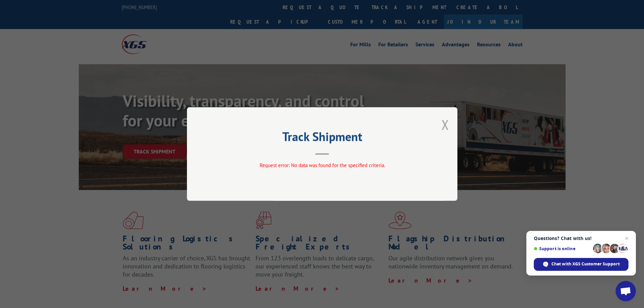  Describe the element at coordinates (445, 124) in the screenshot. I see `button: Close modal` at that location.